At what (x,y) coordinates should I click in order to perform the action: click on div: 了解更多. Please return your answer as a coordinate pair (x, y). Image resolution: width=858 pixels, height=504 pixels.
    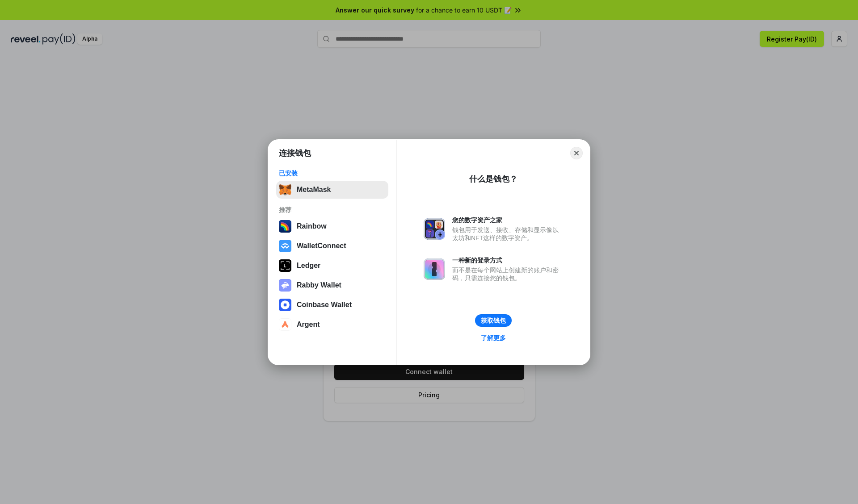
    Looking at the image, I should click on (494, 338).